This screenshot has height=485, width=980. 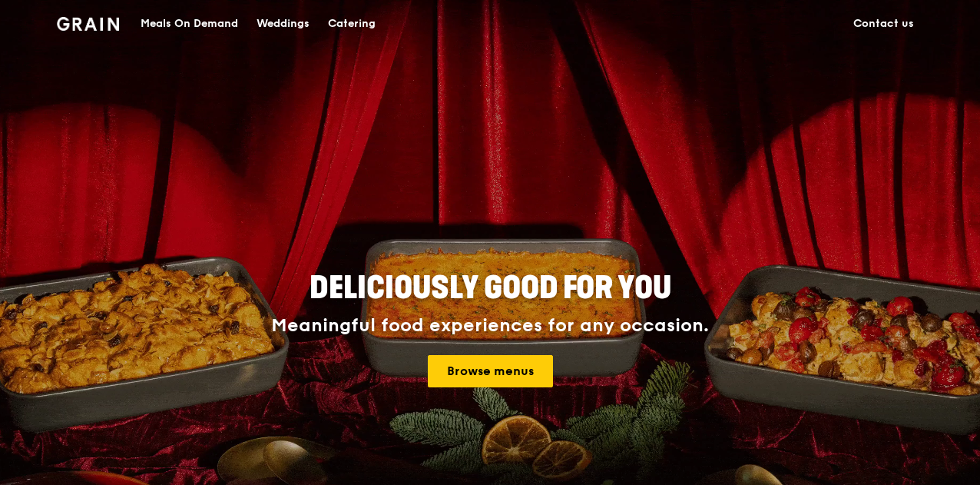 I want to click on a: Weddings, so click(x=283, y=24).